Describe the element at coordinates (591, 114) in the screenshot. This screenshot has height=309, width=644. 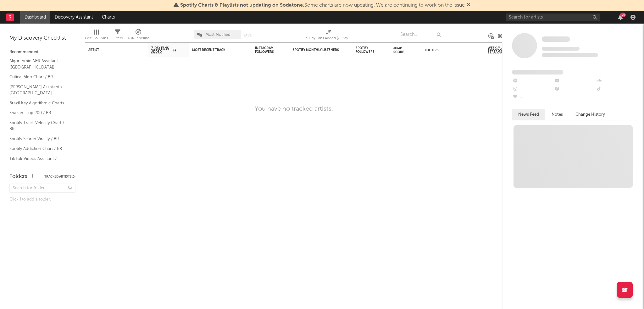
I see `button: Change History` at that location.